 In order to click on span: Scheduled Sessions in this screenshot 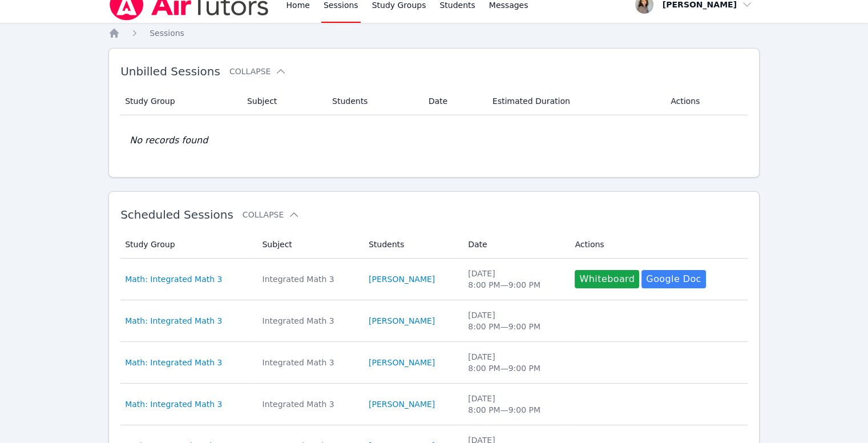, I will do `click(177, 214)`.